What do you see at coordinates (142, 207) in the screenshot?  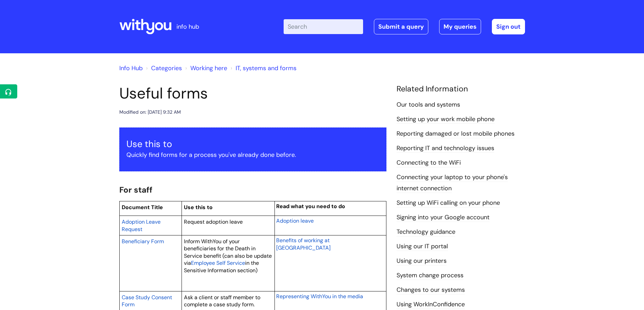 I see `span: Document Title` at bounding box center [142, 207].